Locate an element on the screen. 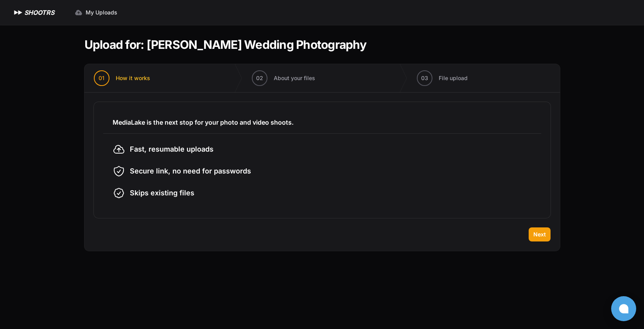 Image resolution: width=644 pixels, height=329 pixels. span: 02 is located at coordinates (260, 78).